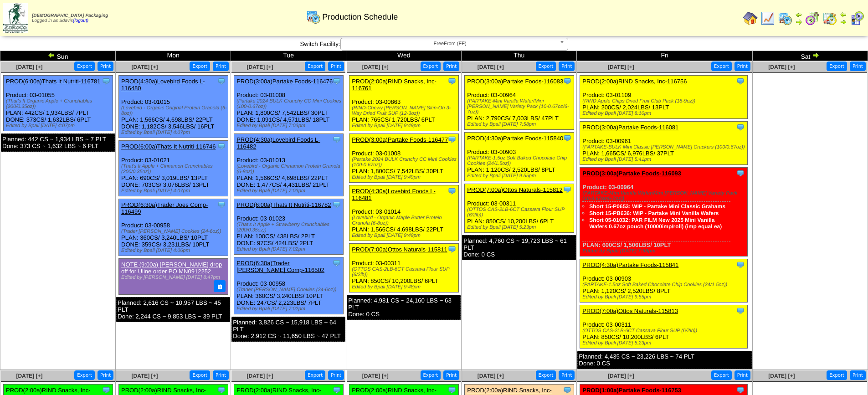  I want to click on div: Product: 03-00903 PLAN: 1,120CS / 2,520LBS / 8PLT, so click(663, 280).